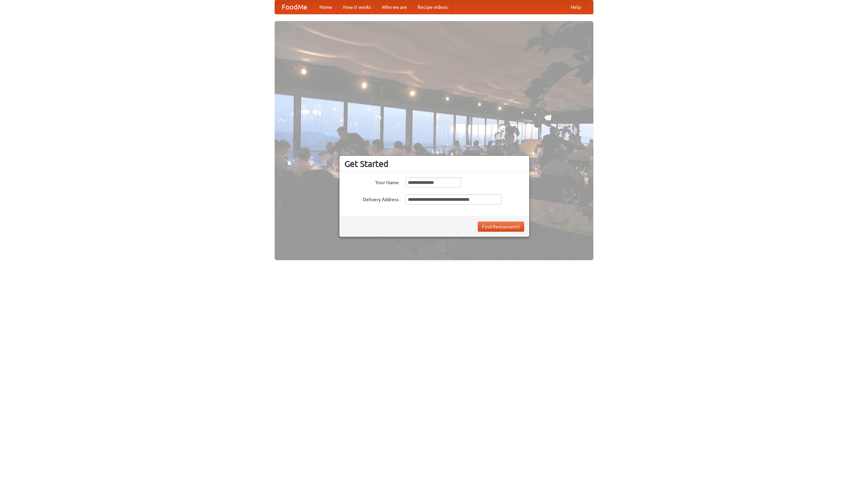 Image resolution: width=868 pixels, height=480 pixels. What do you see at coordinates (371, 181) in the screenshot?
I see `label: Your Name` at bounding box center [371, 181].